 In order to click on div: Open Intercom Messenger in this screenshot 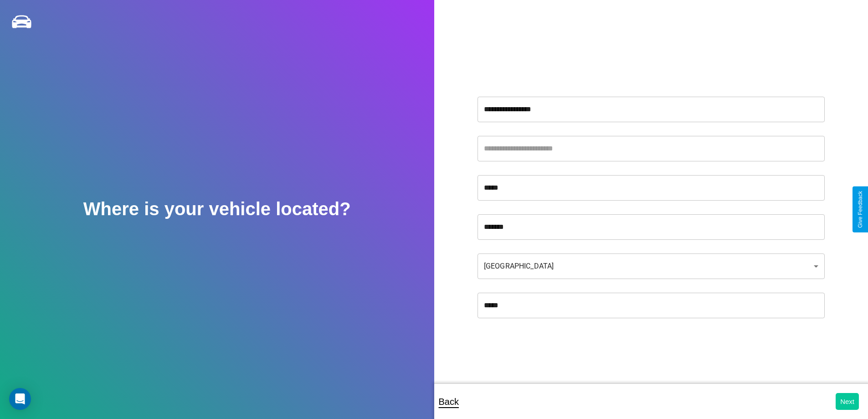, I will do `click(20, 398)`.